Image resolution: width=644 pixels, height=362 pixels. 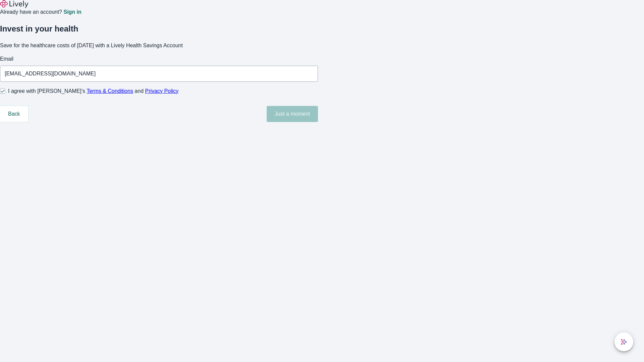 I want to click on a: Terms & Conditions, so click(x=110, y=91).